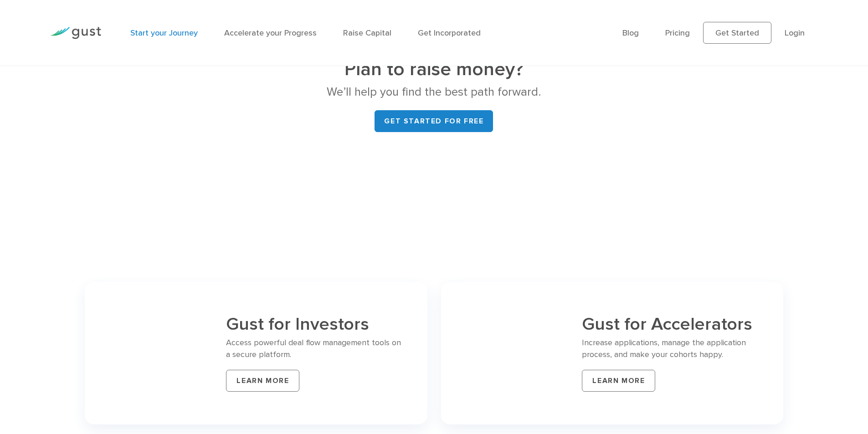  What do you see at coordinates (449, 32) in the screenshot?
I see `a: Get Incorporated` at bounding box center [449, 32].